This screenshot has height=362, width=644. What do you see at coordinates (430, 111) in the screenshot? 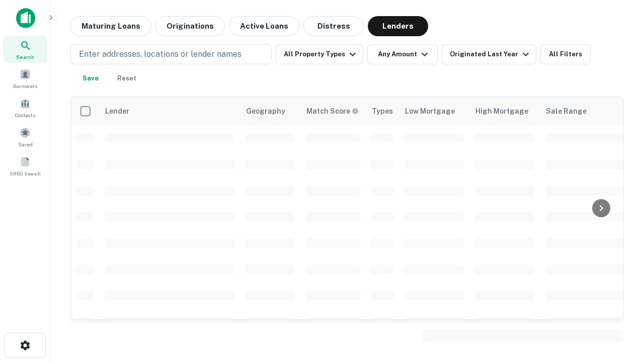
I see `div: Low Mortgage` at bounding box center [430, 111].